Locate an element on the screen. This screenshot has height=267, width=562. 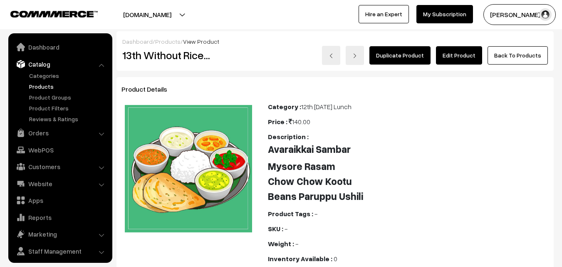
b: Weight : is located at coordinates (281, 243).